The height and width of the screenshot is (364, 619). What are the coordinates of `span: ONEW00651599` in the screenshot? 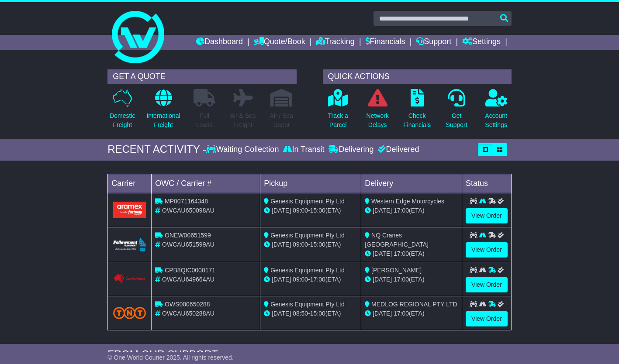 It's located at (188, 235).